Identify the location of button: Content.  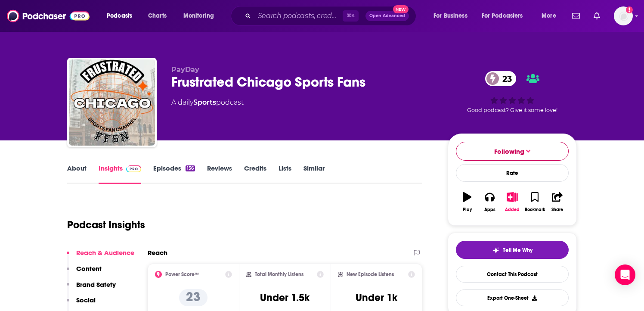
(84, 272).